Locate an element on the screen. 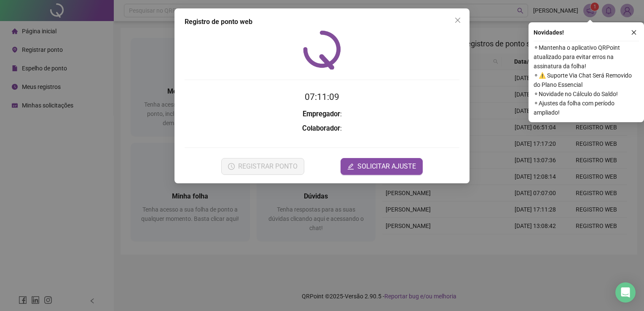  div: Registro de ponto web is located at coordinates (322, 22).